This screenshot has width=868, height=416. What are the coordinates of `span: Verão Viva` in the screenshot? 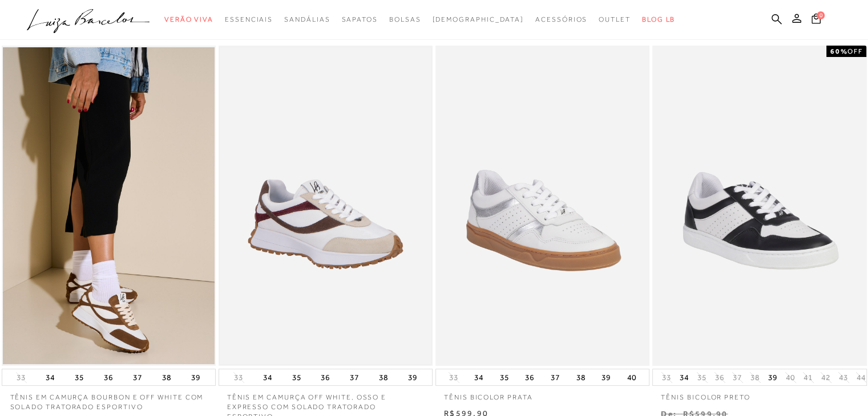 It's located at (189, 20).